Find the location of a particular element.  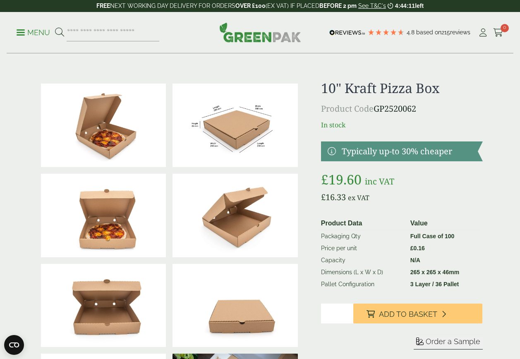

td: Price per unit is located at coordinates (363, 248).